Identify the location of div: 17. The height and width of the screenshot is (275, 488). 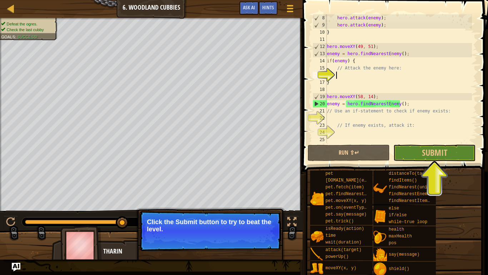
(320, 82).